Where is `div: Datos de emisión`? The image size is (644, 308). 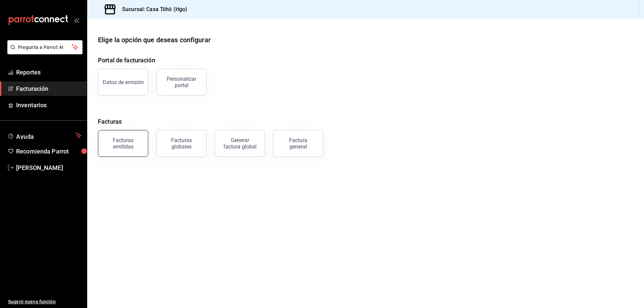
div: Datos de emisión is located at coordinates (123, 82).